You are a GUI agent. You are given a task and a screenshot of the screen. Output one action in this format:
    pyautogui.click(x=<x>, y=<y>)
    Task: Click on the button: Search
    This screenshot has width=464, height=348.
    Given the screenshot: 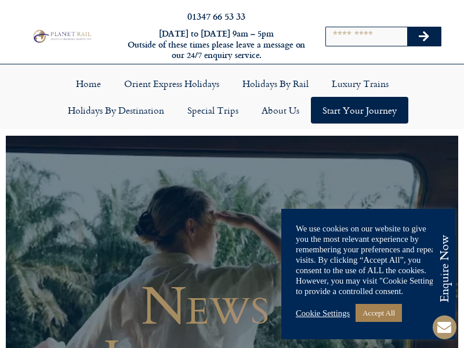 What is the action you would take?
    pyautogui.click(x=424, y=37)
    